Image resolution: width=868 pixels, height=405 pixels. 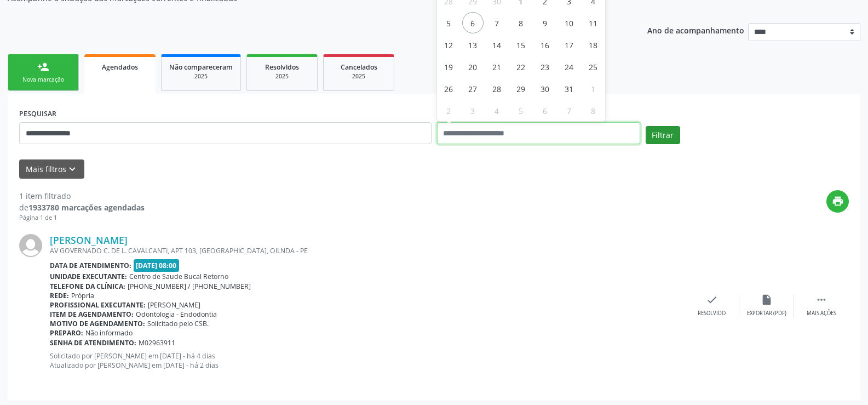 What do you see at coordinates (663, 136) in the screenshot?
I see `button: Filtrar` at bounding box center [663, 136].